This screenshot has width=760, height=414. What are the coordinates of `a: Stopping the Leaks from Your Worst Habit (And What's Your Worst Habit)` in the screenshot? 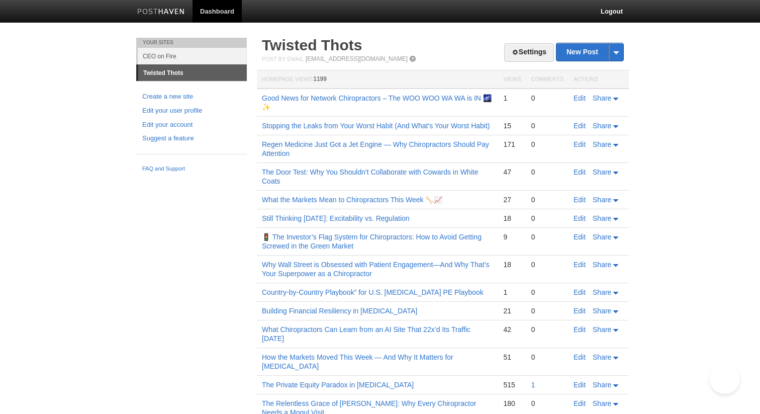 It's located at (376, 126).